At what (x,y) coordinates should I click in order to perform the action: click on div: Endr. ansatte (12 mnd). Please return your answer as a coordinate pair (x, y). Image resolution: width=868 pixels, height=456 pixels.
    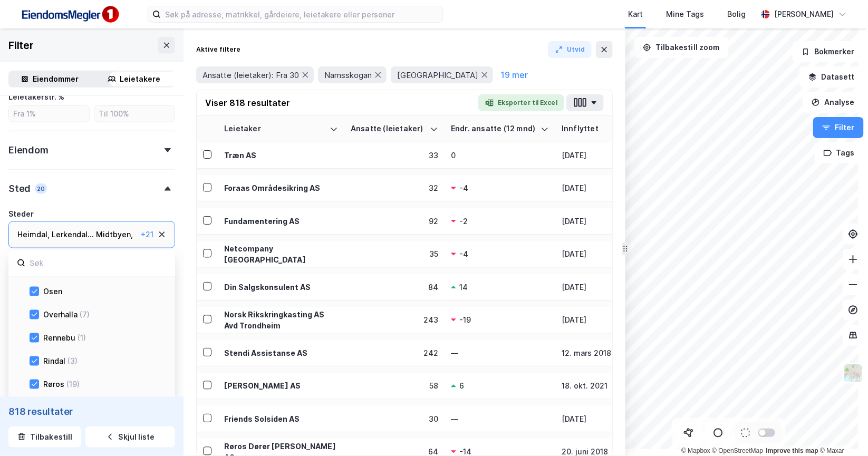
    Looking at the image, I should click on (493, 128).